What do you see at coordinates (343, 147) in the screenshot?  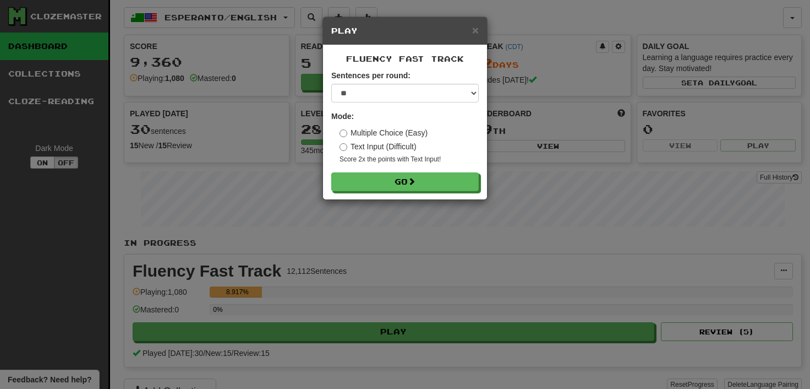 I see `input: Text Input (Difficult)` at bounding box center [343, 147].